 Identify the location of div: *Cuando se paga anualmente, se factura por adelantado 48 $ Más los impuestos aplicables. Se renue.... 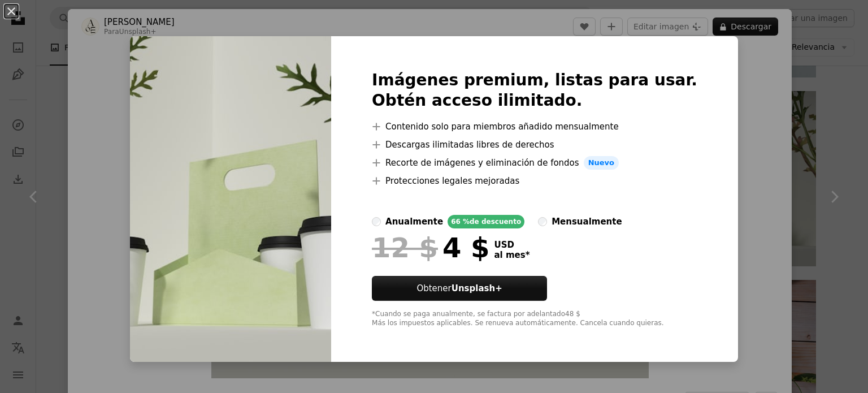
(534, 319).